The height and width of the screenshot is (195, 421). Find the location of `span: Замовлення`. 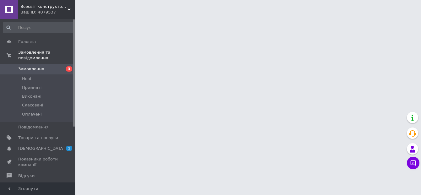

span: Замовлення is located at coordinates (31, 69).